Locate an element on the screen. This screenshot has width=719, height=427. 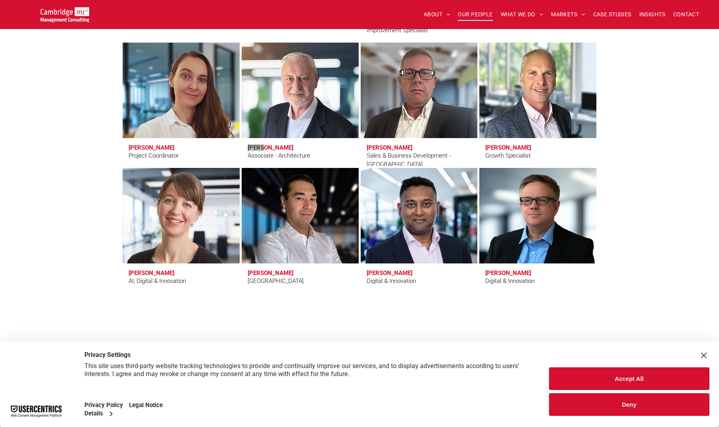
a: Dr Zoë Webster | AI, Digital & Innovation | Cambridge Management Consulting is located at coordinates (181, 216).